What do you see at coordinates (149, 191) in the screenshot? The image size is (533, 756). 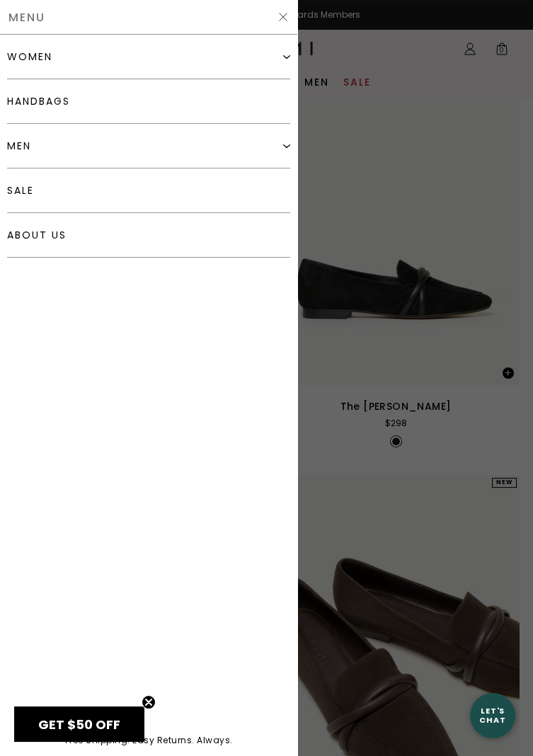 I see `a: sale` at bounding box center [149, 191].